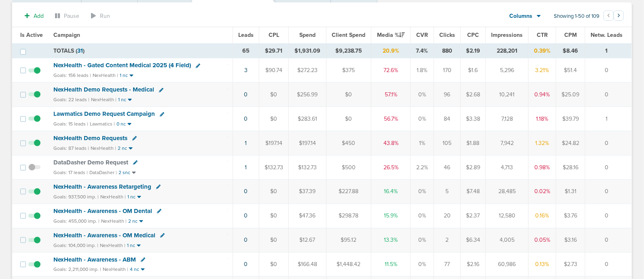  I want to click on td: 7,128, so click(508, 119).